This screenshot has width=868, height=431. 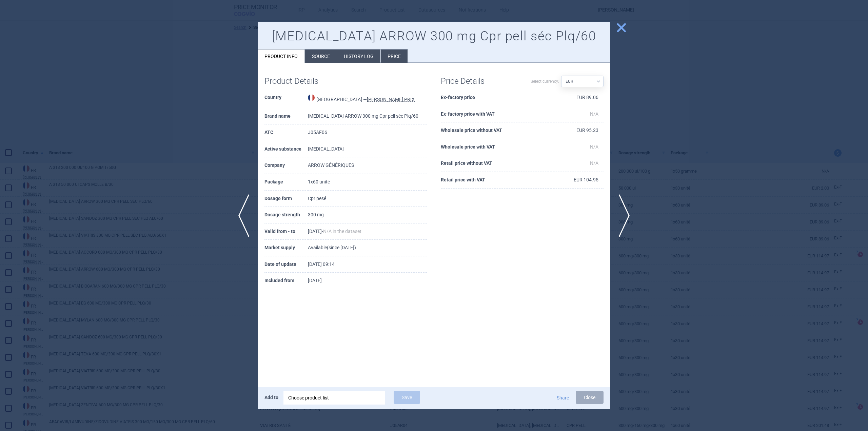 What do you see at coordinates (286, 116) in the screenshot?
I see `th: Brand name` at bounding box center [286, 116].